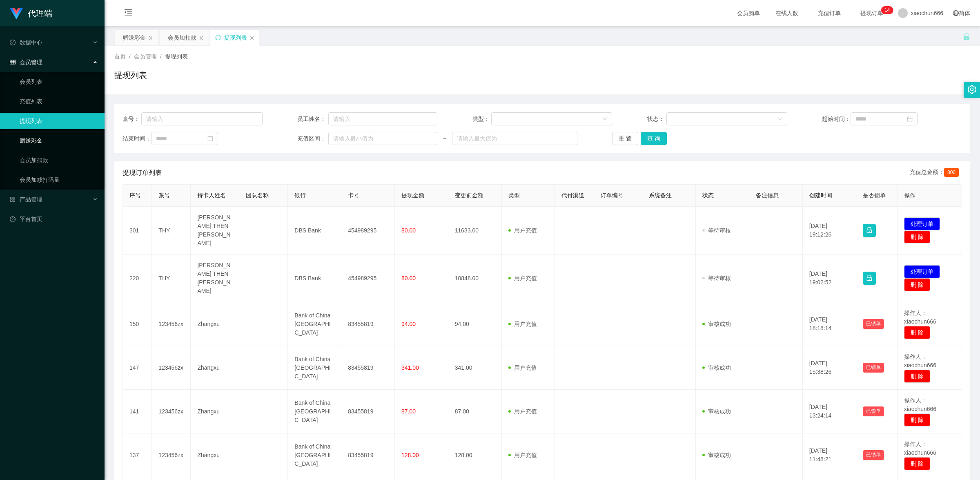 The width and height of the screenshot is (980, 480). Describe the element at coordinates (410, 368) in the screenshot. I see `span: 341.00` at that location.